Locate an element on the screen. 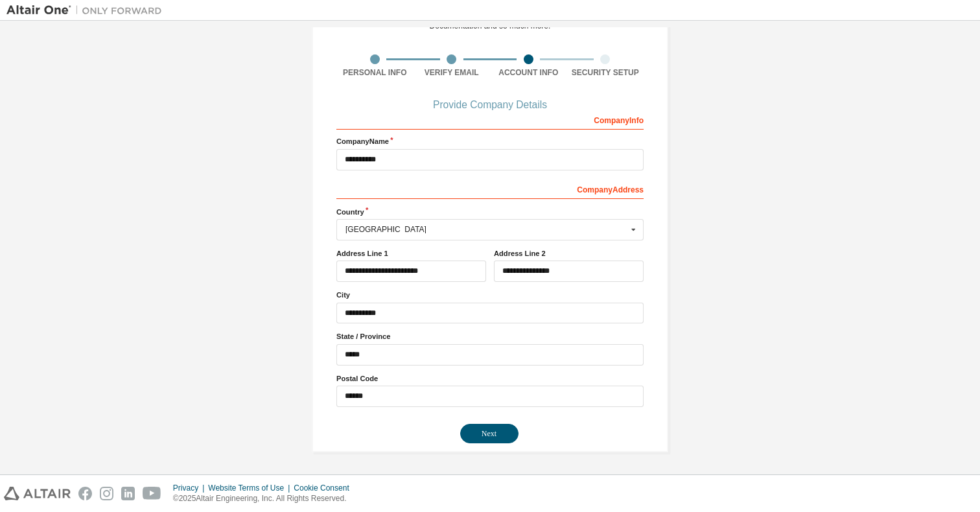  label: Postal Code is located at coordinates (490, 379).